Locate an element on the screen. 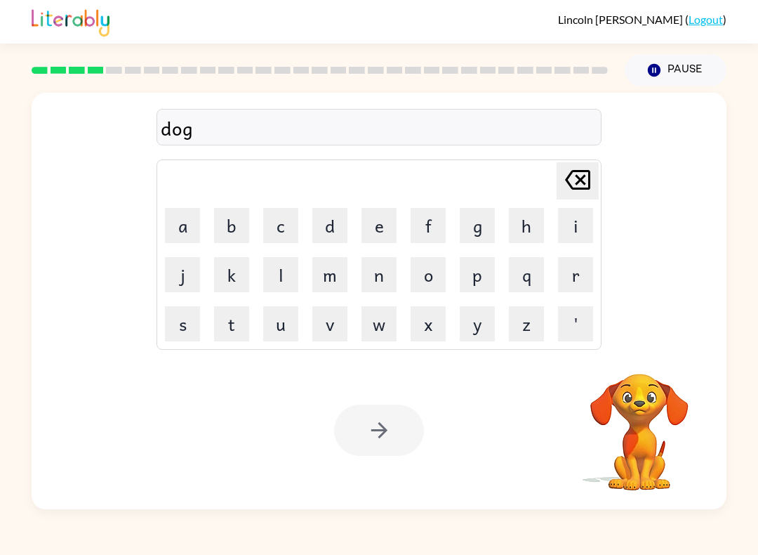 The image size is (758, 555). button: r is located at coordinates (576, 274).